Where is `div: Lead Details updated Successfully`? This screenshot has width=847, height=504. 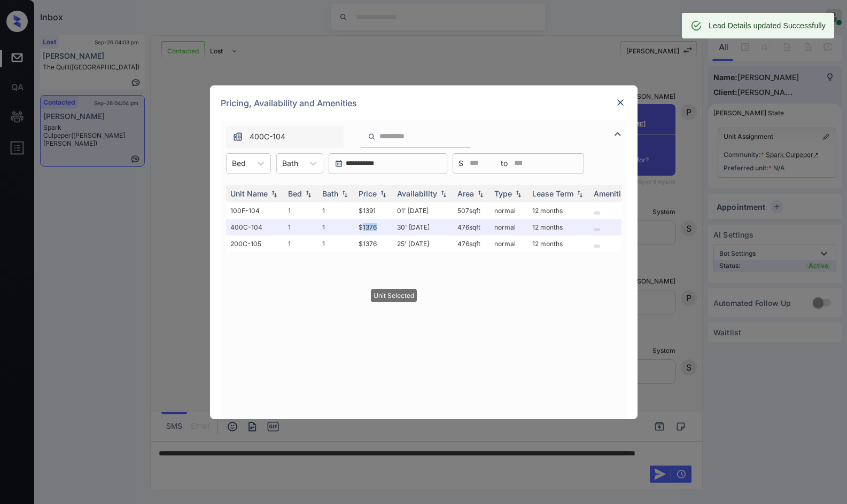 div: Lead Details updated Successfully is located at coordinates (767, 25).